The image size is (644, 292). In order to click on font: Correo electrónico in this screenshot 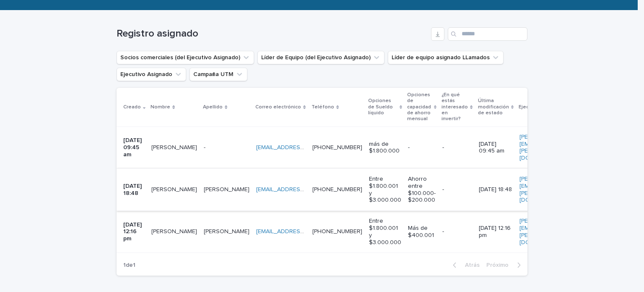, I will do `click(278, 107)`.